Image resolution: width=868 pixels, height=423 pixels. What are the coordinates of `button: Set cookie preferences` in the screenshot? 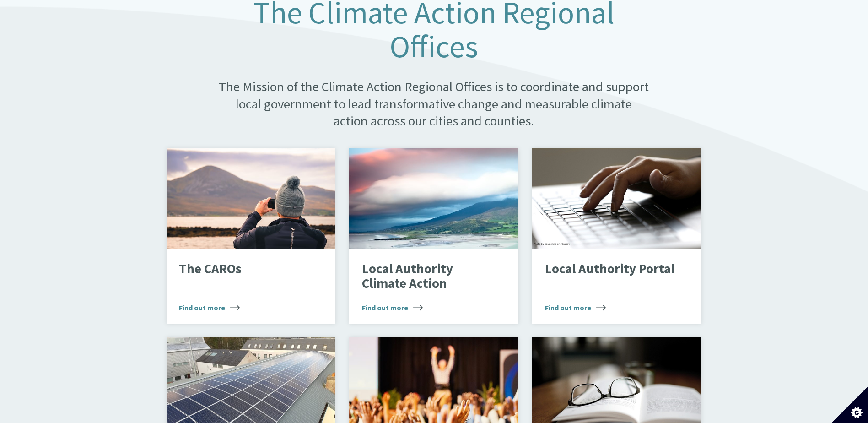 It's located at (850, 404).